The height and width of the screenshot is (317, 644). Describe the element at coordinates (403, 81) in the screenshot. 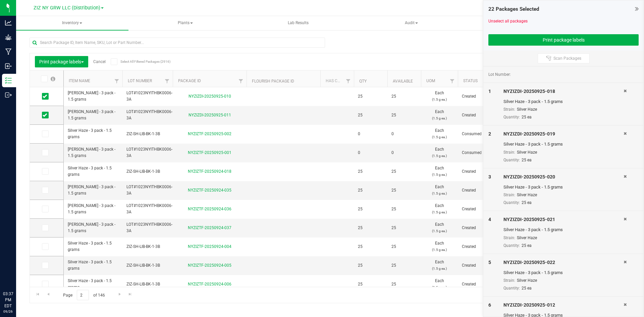

I see `a: Available` at that location.